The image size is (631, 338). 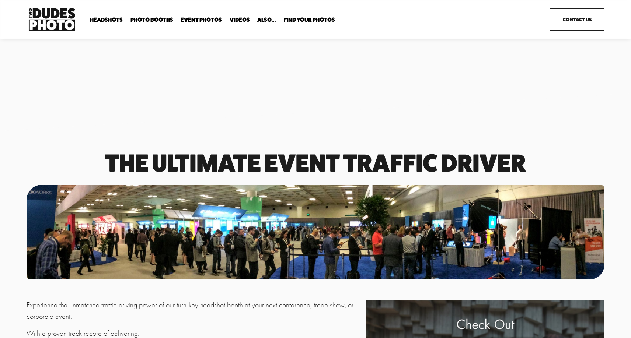 What do you see at coordinates (309, 20) in the screenshot?
I see `span: Find Your Photos` at bounding box center [309, 20].